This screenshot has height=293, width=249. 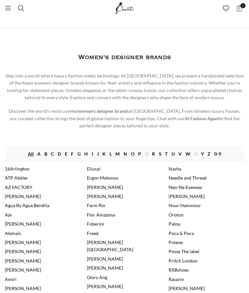 What do you see at coordinates (146, 154) in the screenshot?
I see `span: Q` at bounding box center [146, 154].